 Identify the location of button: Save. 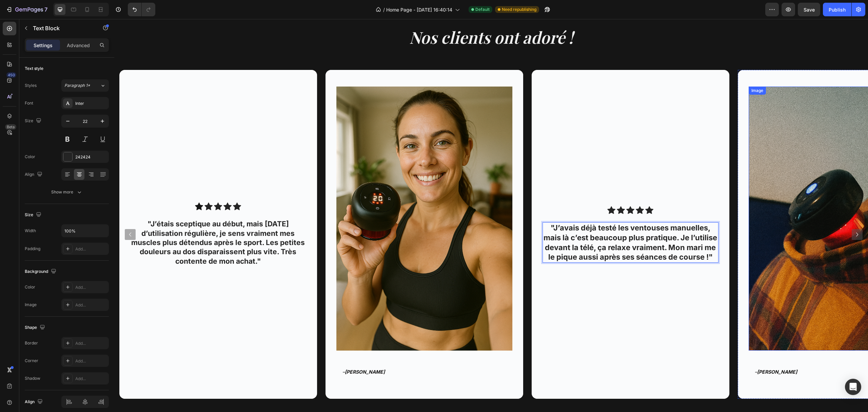
(809, 10).